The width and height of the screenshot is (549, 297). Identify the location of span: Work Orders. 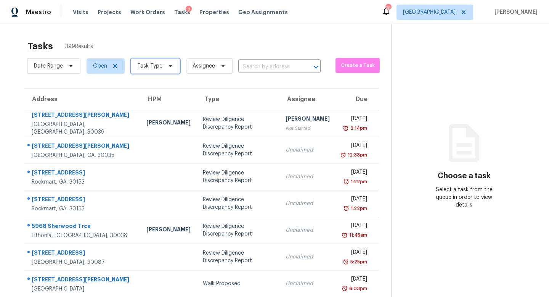
(147, 12).